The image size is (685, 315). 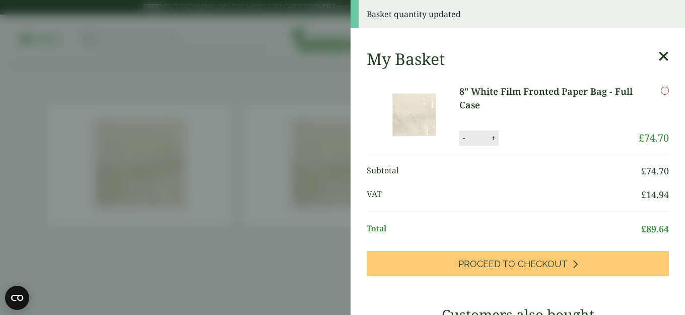 What do you see at coordinates (414, 115) in the screenshot?
I see `img: 8" White Film Fronted Paper Bag-Full Case-0` at bounding box center [414, 115].